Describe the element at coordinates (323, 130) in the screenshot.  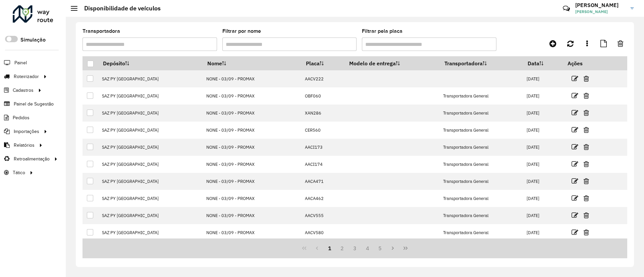
I see `td: CER560` at that location.